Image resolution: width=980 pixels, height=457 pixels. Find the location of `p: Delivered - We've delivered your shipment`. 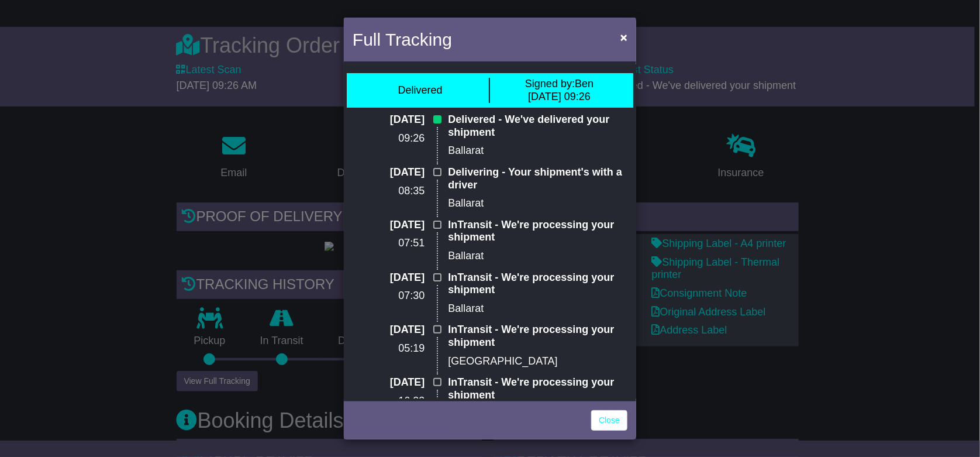

p: Delivered - We've delivered your shipment is located at coordinates (537, 126).